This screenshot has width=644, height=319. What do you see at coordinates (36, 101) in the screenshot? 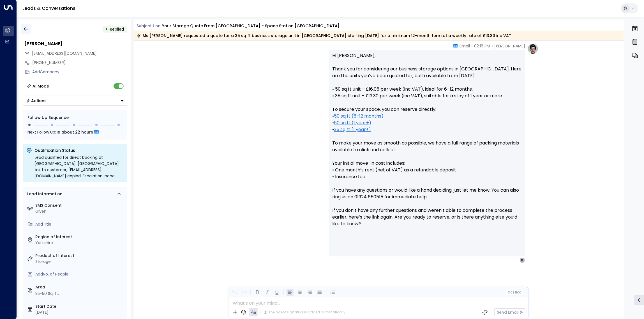
I see `div: Actions` at bounding box center [36, 101].